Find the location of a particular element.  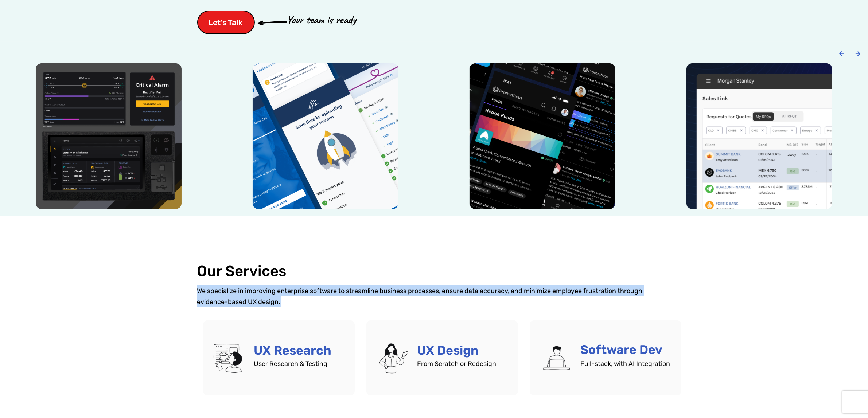

div: Previous slide is located at coordinates (841, 53).